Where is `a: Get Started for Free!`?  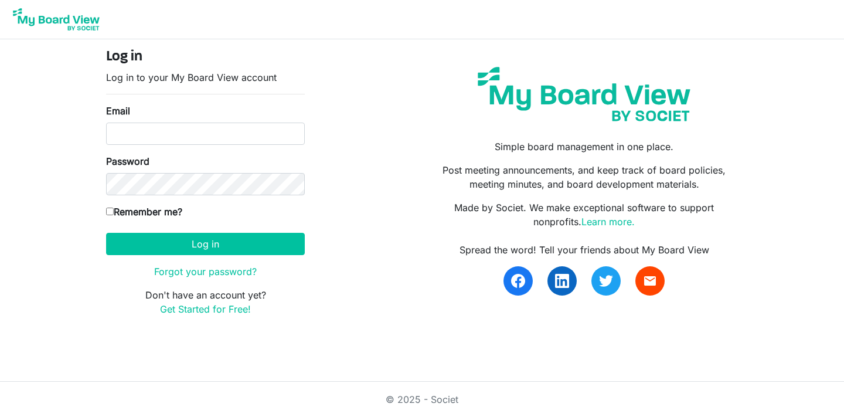
a: Get Started for Free! is located at coordinates (205, 309).